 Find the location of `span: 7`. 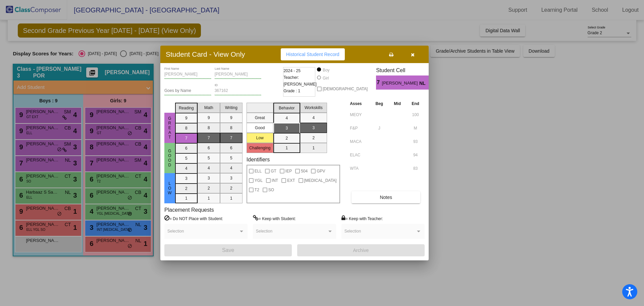

span: 7 is located at coordinates (378, 83).